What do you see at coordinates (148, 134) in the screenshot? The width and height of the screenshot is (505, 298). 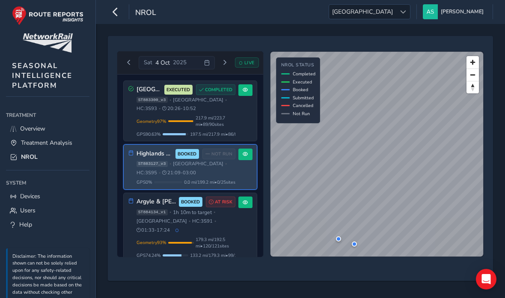 I see `span: GPS 90.63 %` at bounding box center [148, 134].